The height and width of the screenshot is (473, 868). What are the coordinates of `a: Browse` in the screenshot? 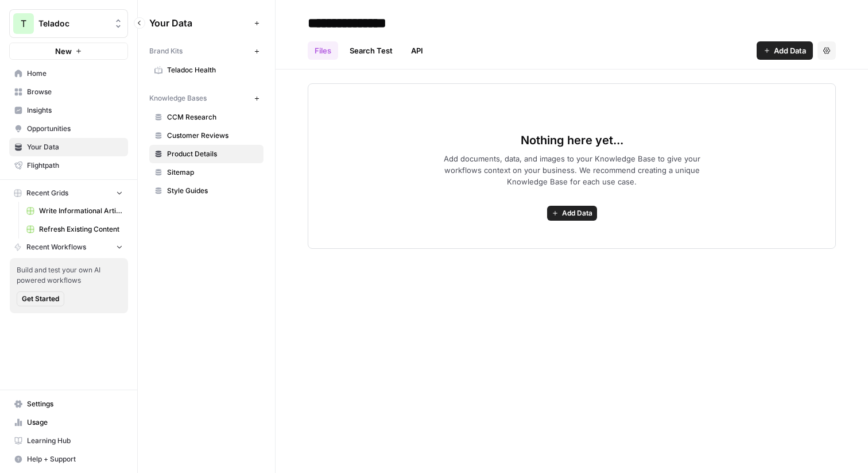 It's located at (69, 92).